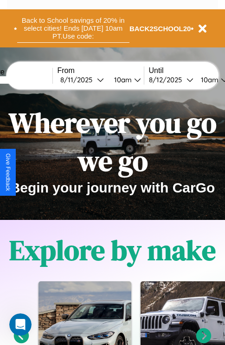 This screenshot has width=225, height=345. What do you see at coordinates (8, 172) in the screenshot?
I see `div: Give Feedback` at bounding box center [8, 172].